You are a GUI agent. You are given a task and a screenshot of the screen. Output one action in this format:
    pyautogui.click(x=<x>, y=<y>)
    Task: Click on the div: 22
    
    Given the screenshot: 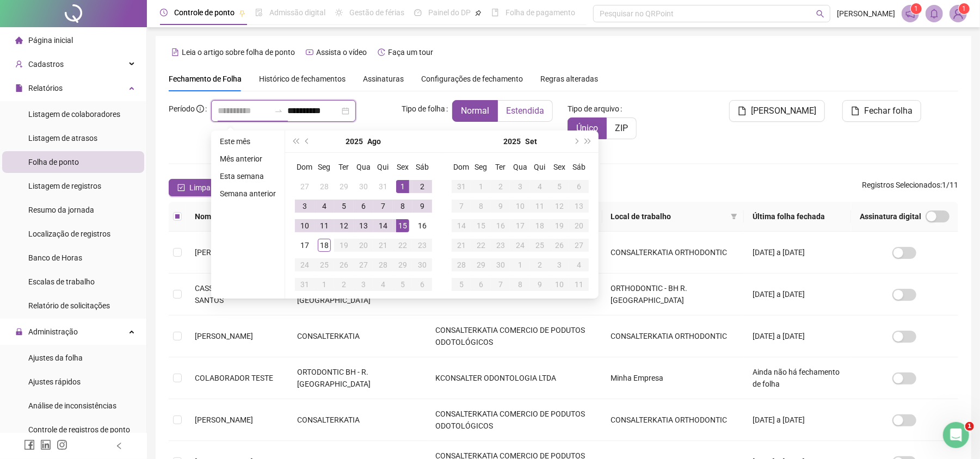 What is the action you would take?
    pyautogui.click(x=481, y=246)
    